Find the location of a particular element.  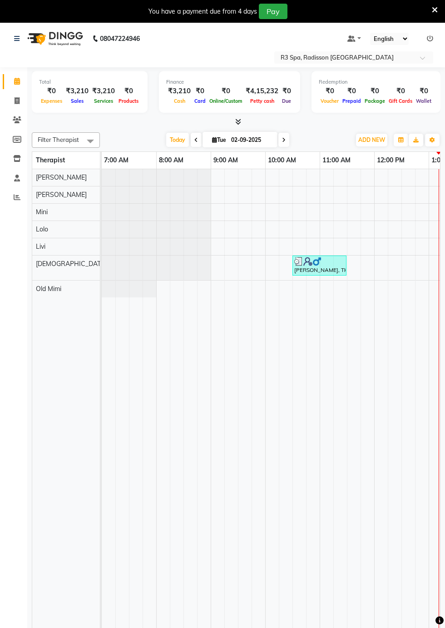

span: Cash is located at coordinates (180, 101).